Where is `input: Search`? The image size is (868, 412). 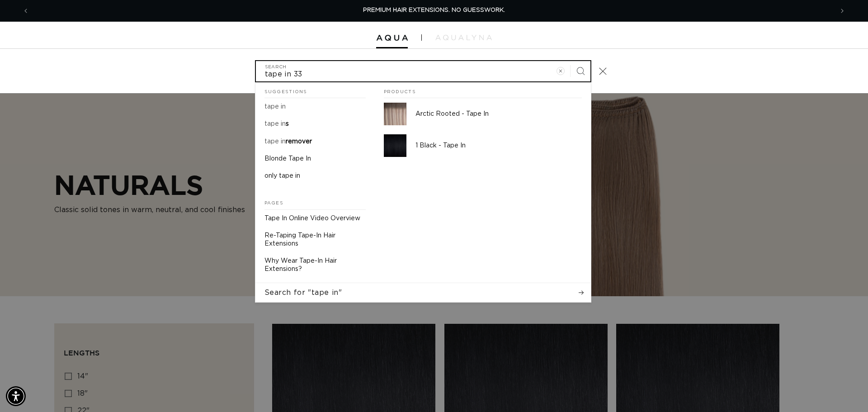 input: Search is located at coordinates (423, 71).